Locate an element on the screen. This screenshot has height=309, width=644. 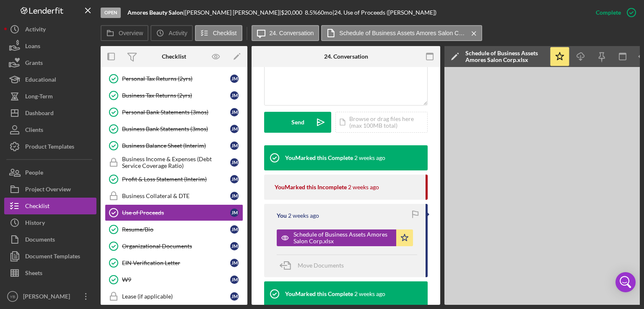
a: Business Tax Returns (2yrs)JM is located at coordinates (174, 95).